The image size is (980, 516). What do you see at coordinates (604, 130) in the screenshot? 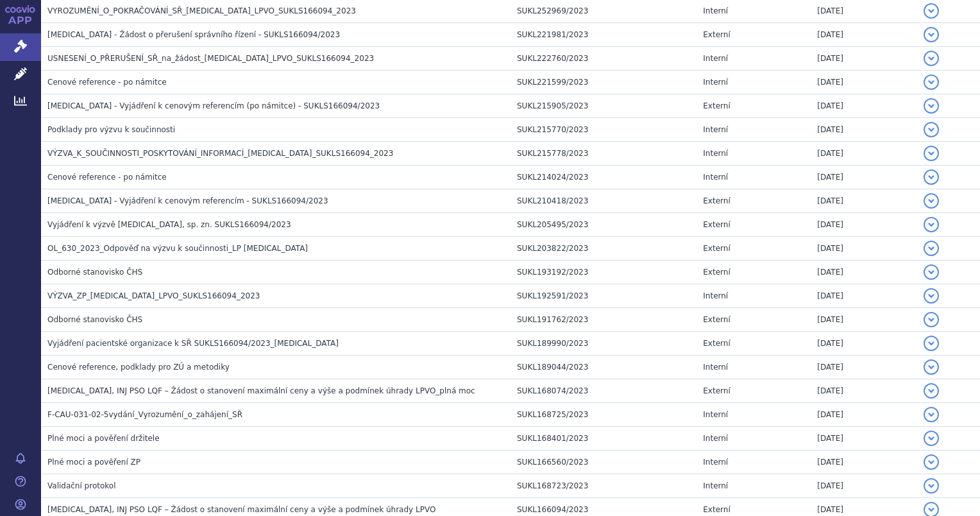
I see `td: SUKL215770/2023` at bounding box center [604, 130].